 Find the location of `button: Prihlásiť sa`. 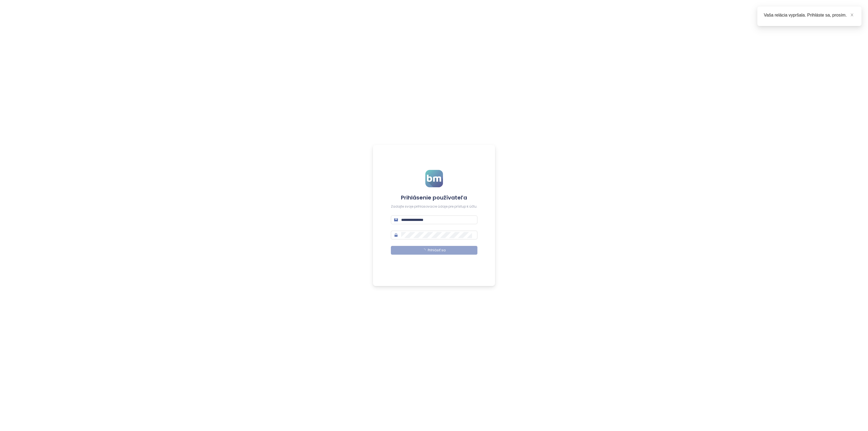

button: Prihlásiť sa is located at coordinates (434, 250).